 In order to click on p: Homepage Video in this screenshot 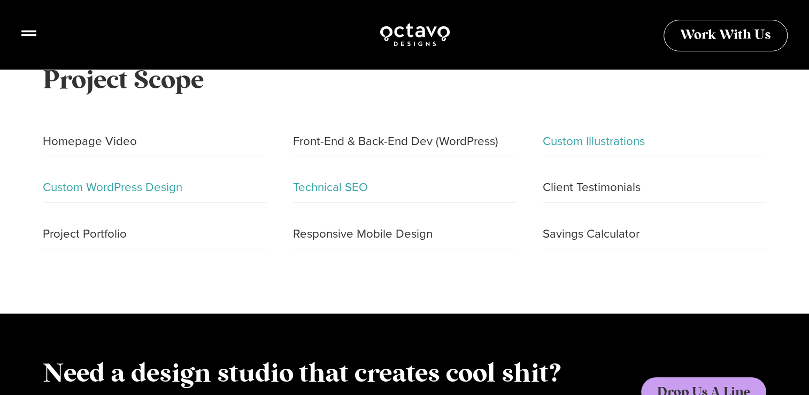, I will do `click(155, 144)`.